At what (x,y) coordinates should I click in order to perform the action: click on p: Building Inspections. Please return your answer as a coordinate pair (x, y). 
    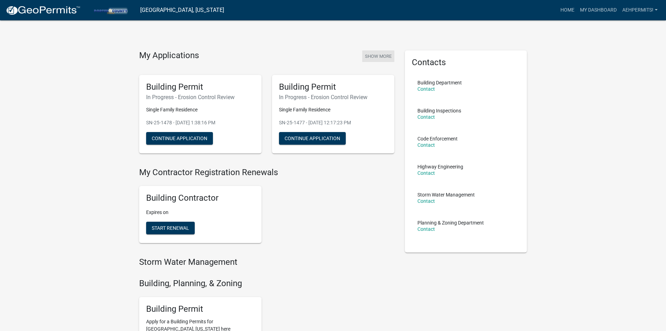
    Looking at the image, I should click on (439, 111).